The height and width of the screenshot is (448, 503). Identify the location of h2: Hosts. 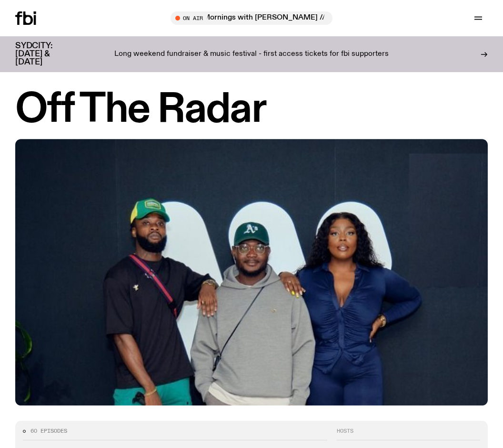
(409, 434).